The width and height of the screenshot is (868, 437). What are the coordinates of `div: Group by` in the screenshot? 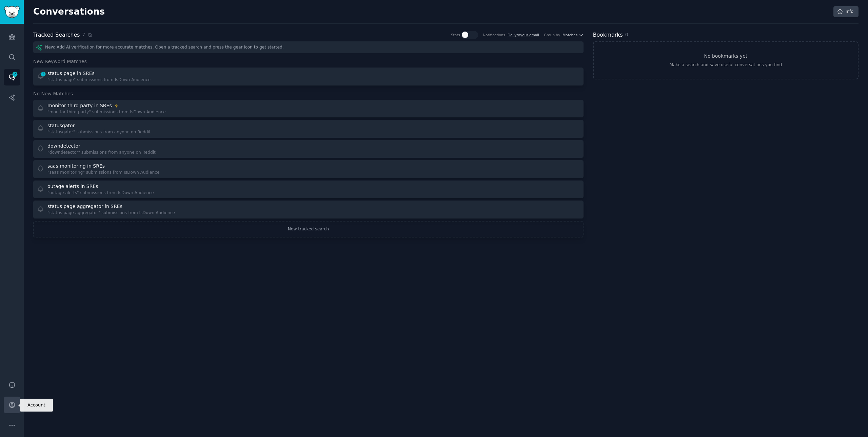 It's located at (552, 35).